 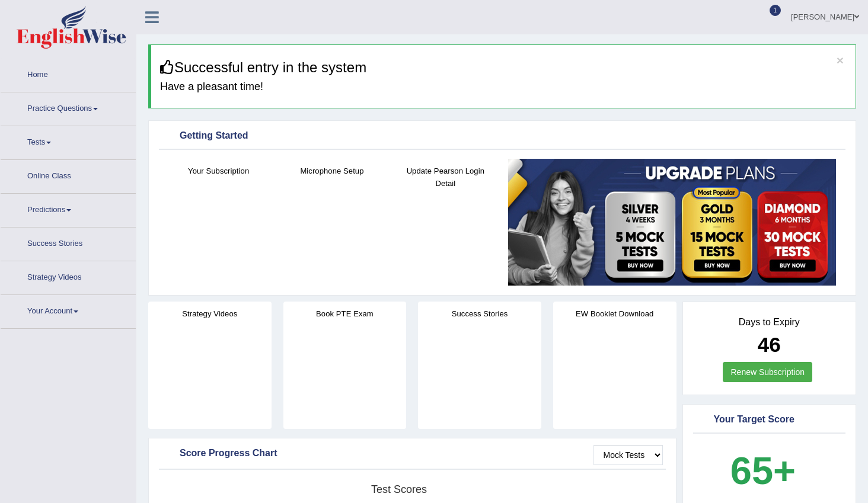 What do you see at coordinates (503, 87) in the screenshot?
I see `h4: Have a pleasant time!` at bounding box center [503, 87].